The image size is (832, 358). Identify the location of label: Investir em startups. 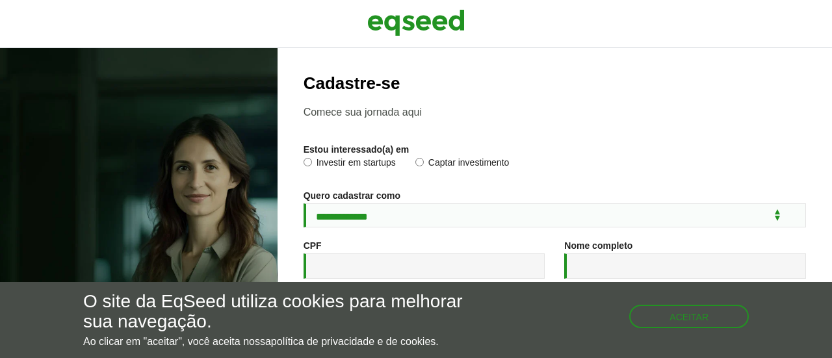
(350, 164).